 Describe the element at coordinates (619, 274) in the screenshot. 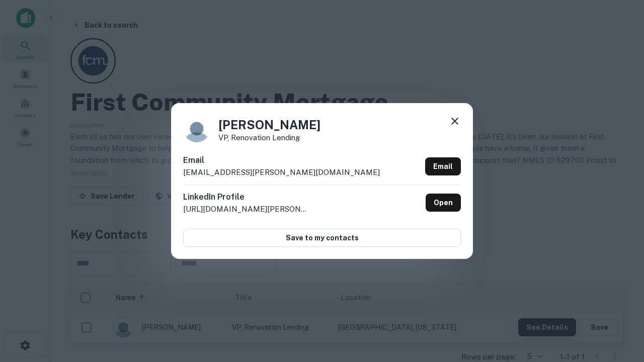

I see `div: Chat Widget` at that location.